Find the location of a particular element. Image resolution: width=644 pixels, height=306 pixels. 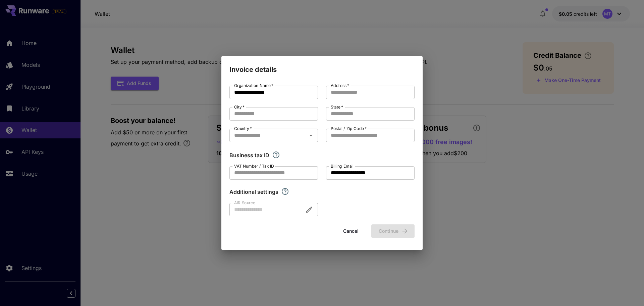

label: Billing Email is located at coordinates (342, 166).